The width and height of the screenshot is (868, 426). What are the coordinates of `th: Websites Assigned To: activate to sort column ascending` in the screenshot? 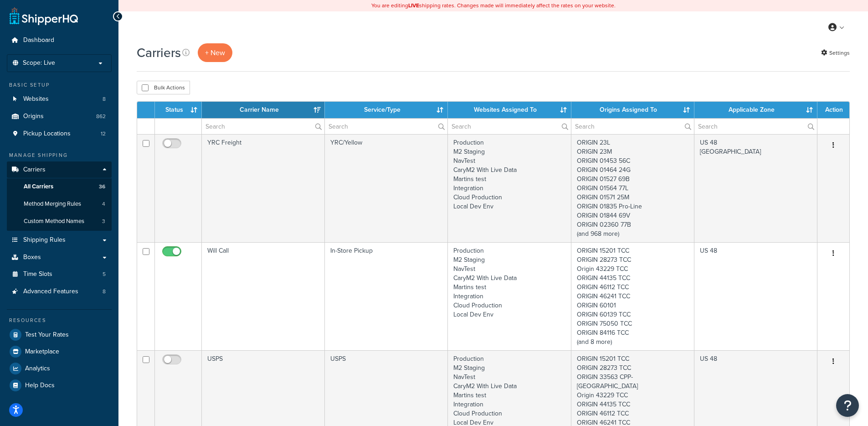 It's located at (509, 110).